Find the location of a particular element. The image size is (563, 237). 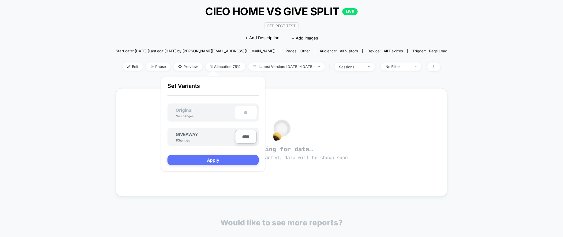

img: edit is located at coordinates (129, 66).